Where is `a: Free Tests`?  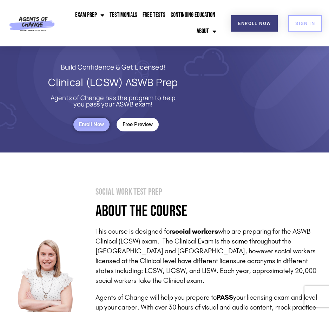 a: Free Tests is located at coordinates (154, 15).